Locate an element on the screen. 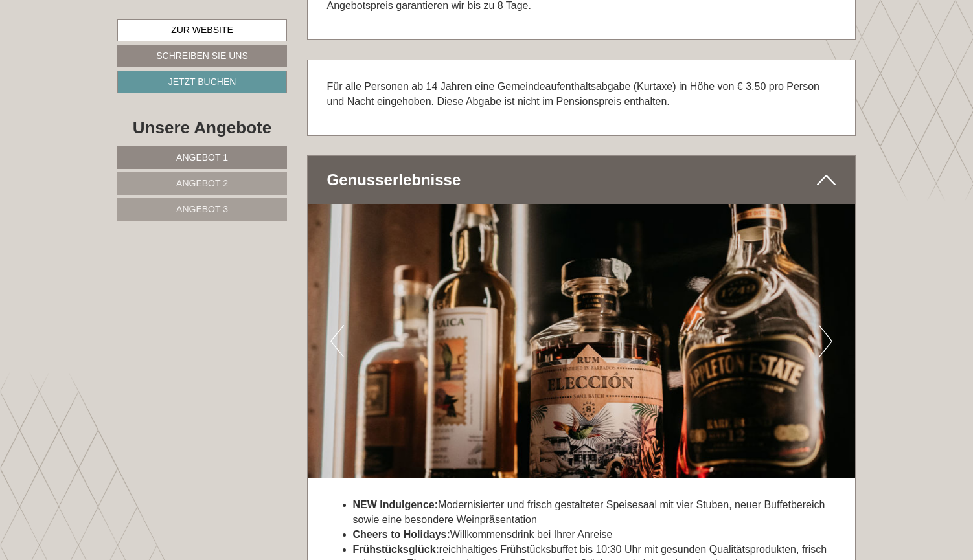  a: Zur Website is located at coordinates (202, 31).